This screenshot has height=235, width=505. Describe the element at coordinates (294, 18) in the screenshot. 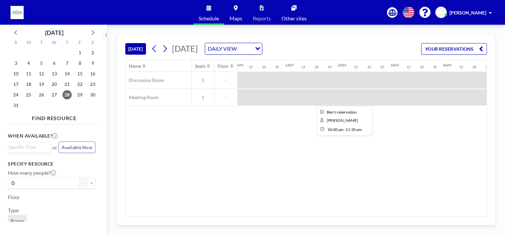

I see `span: Other sites` at that location.